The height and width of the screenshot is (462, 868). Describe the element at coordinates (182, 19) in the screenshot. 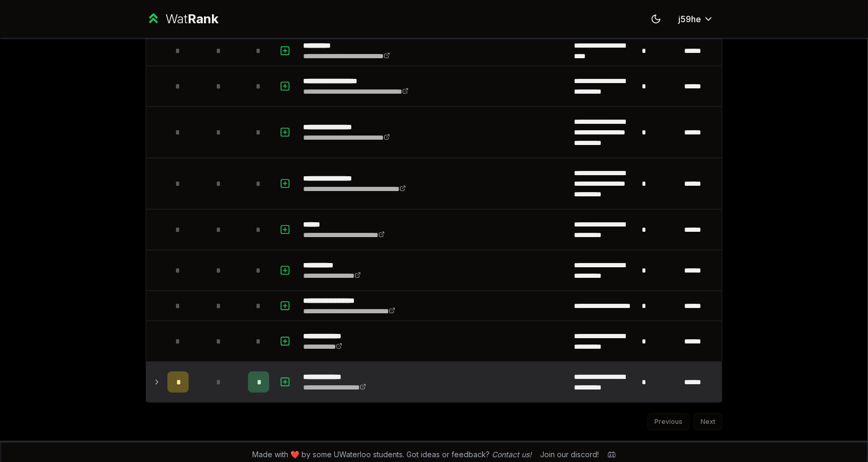

I see `a: WatRank` at that location.